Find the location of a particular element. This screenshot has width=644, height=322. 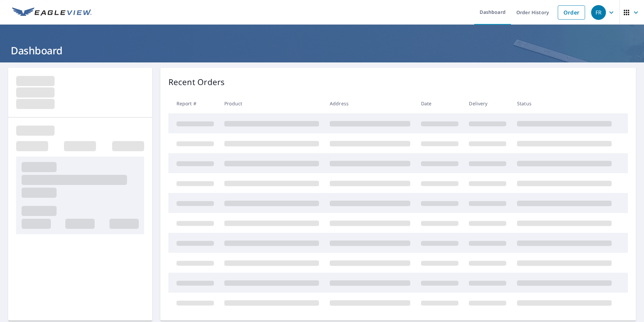

p: Recent Orders is located at coordinates (197, 82).